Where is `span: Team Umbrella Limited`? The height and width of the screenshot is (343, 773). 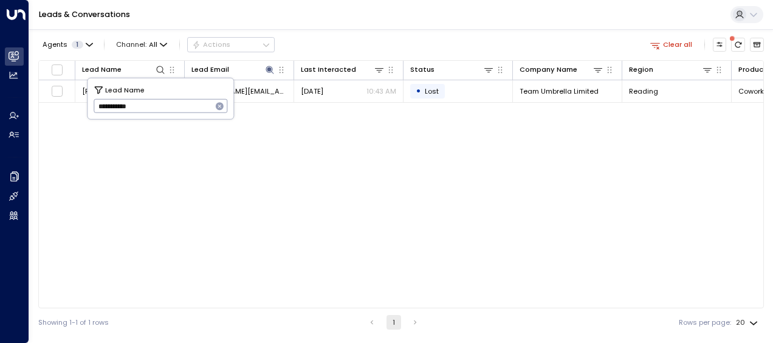
span: Team Umbrella Limited is located at coordinates (559, 91).